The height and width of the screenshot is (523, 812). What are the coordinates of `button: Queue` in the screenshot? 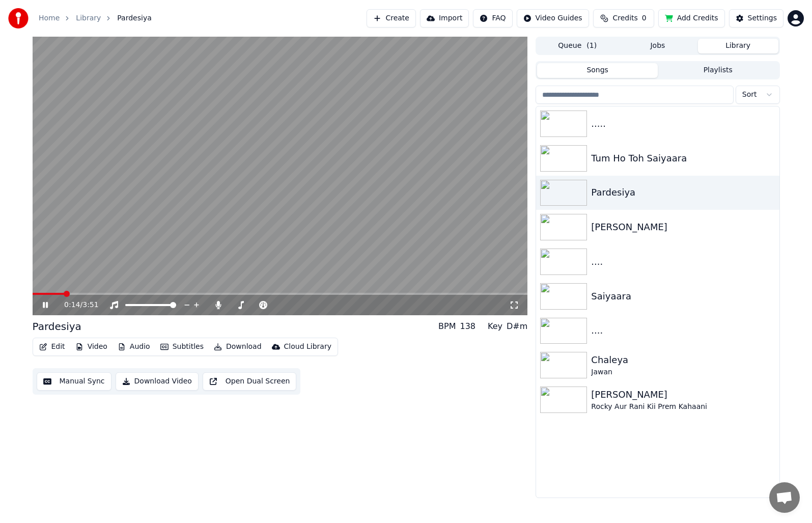 It's located at (577, 46).